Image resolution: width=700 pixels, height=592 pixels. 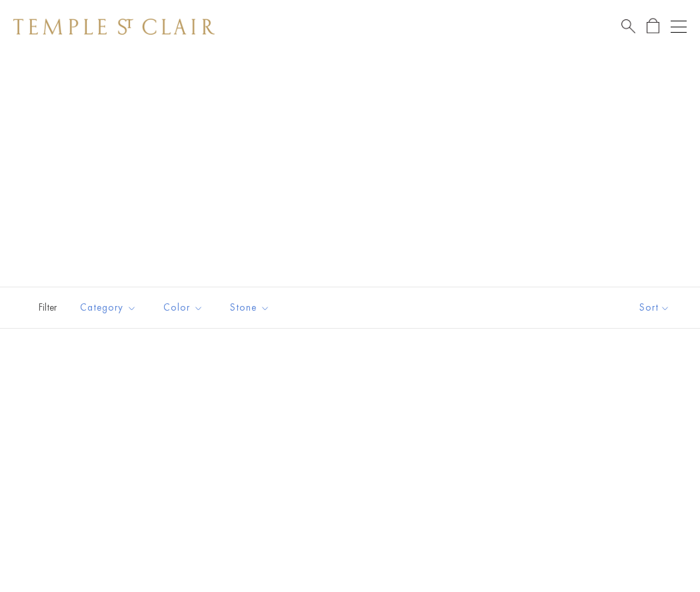 What do you see at coordinates (679, 26) in the screenshot?
I see `button: Open navigation` at bounding box center [679, 26].